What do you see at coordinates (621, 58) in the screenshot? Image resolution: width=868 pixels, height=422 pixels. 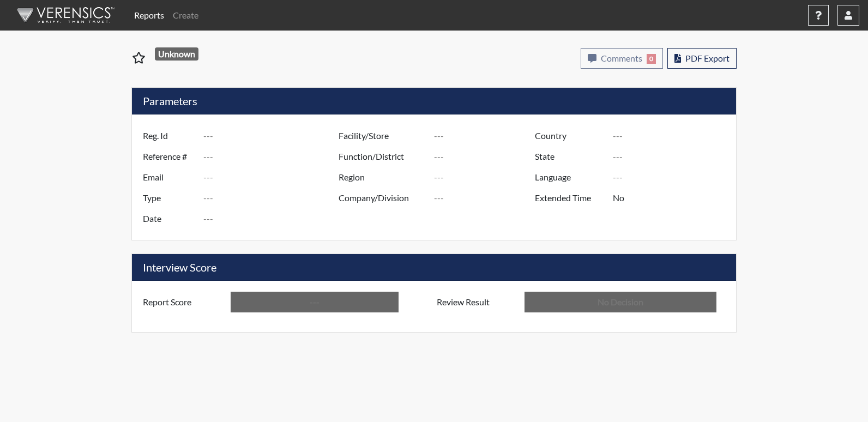 I see `span: Comments` at bounding box center [621, 58].